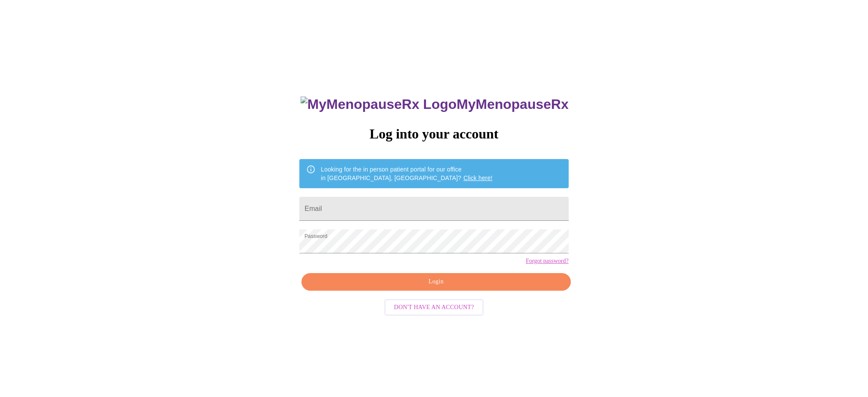 The image size is (868, 397). Describe the element at coordinates (434, 307) in the screenshot. I see `span: Don't have an account?` at that location.